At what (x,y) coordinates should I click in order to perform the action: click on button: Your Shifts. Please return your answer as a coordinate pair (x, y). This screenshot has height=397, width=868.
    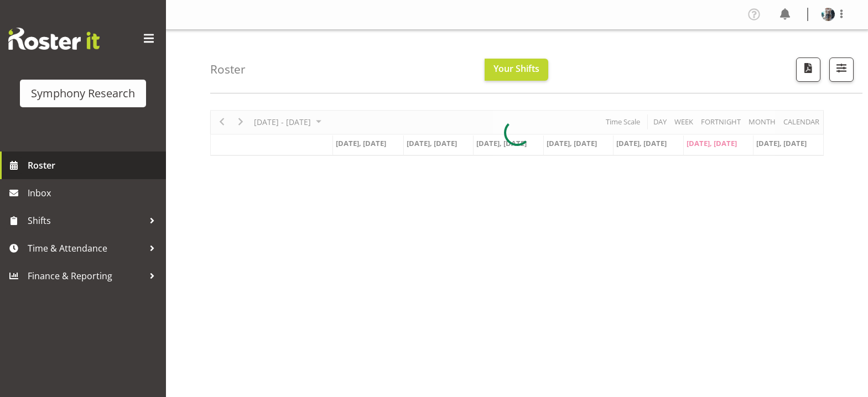
    Looking at the image, I should click on (516, 69).